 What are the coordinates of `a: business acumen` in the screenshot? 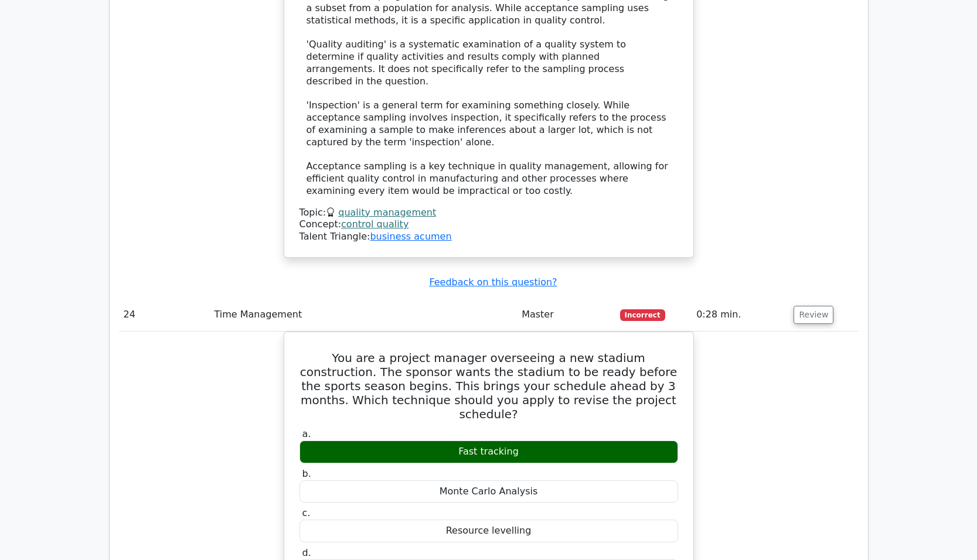 It's located at (410, 236).